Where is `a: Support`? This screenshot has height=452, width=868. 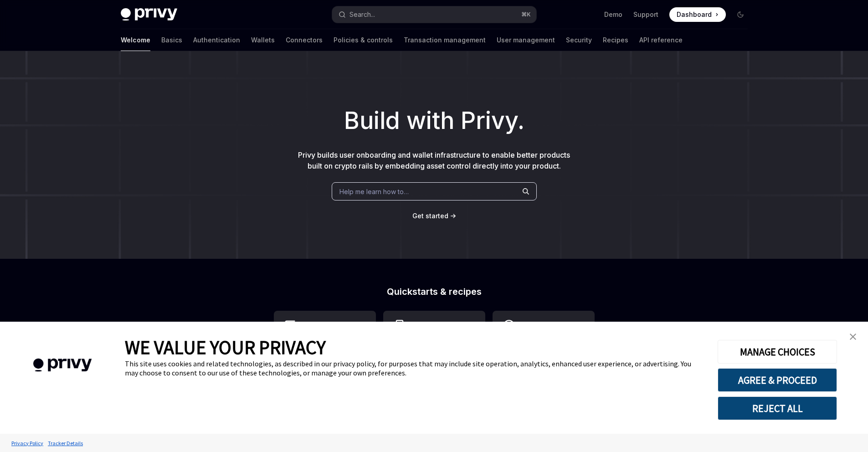
a: Support is located at coordinates (646, 15).